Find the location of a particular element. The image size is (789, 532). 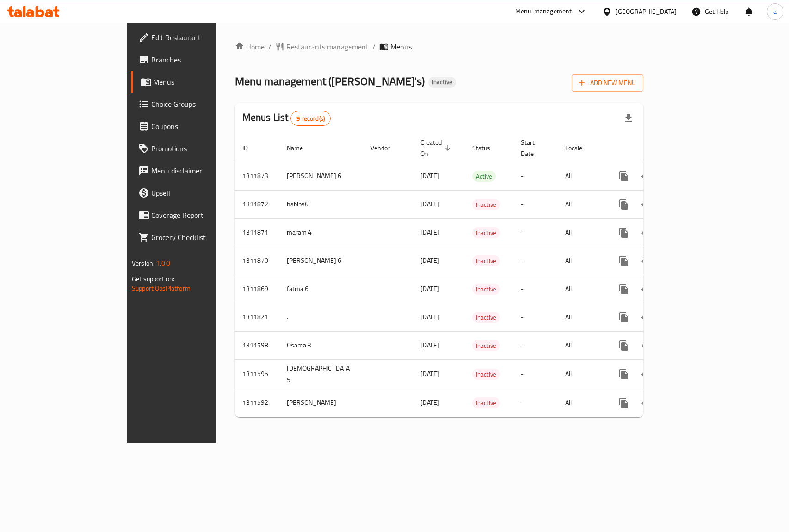

span: Created On is located at coordinates (437, 148).